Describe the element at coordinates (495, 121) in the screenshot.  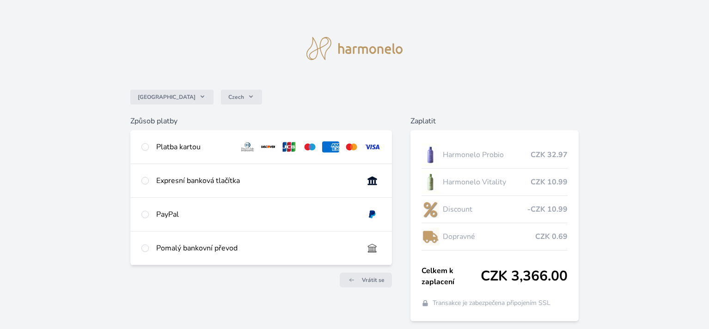
I see `h6: Zaplatit` at that location.